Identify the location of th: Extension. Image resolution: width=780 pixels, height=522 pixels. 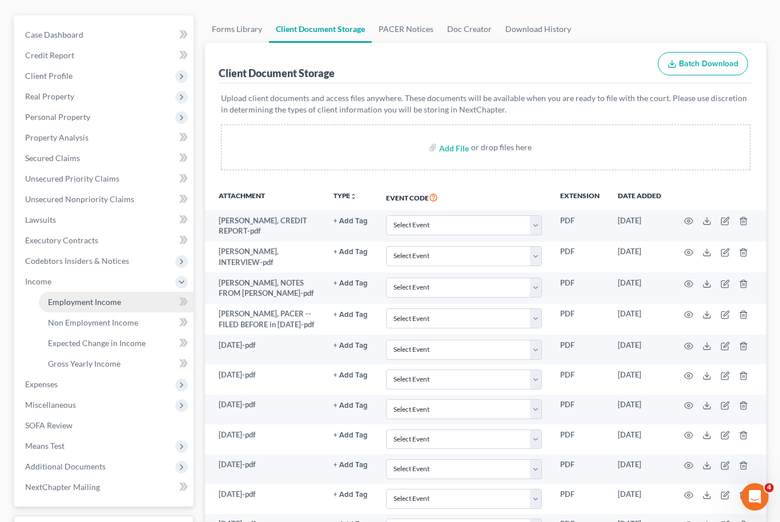
(579, 197).